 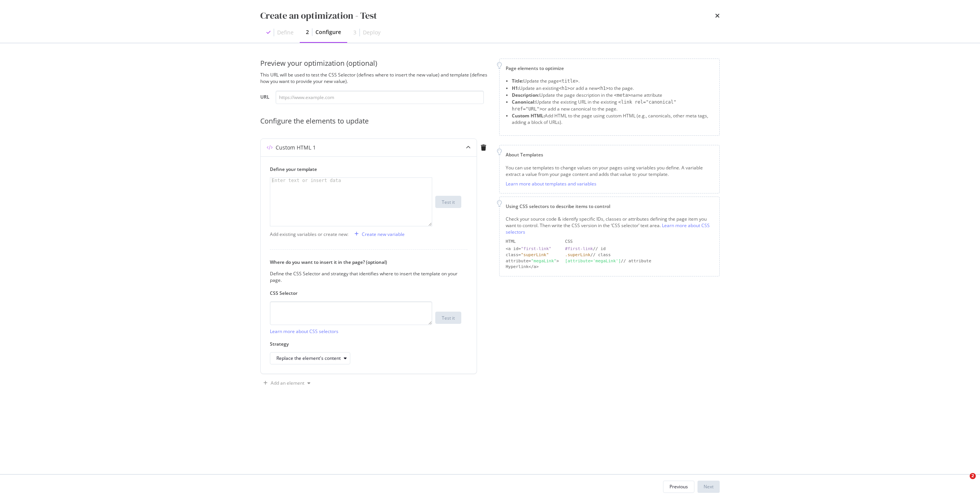 I want to click on span: 2, so click(x=973, y=476).